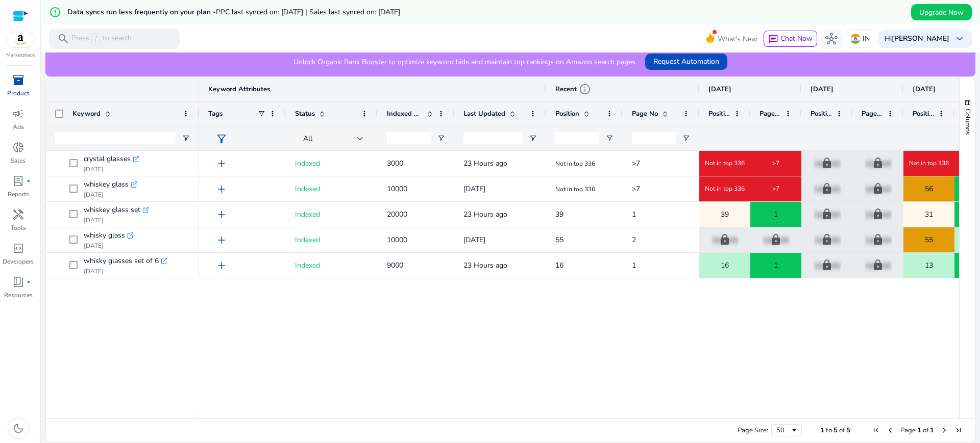 Image resolution: width=980 pixels, height=443 pixels. What do you see at coordinates (585, 89) in the screenshot?
I see `span: info` at bounding box center [585, 89].